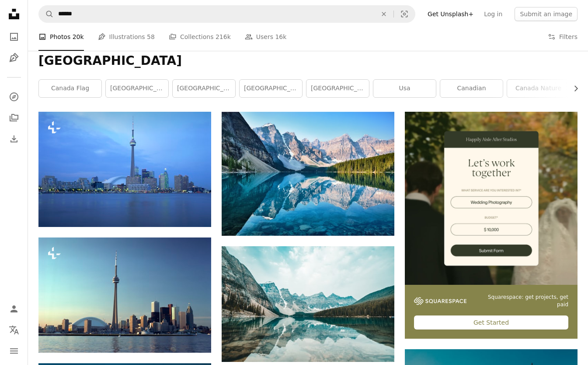  What do you see at coordinates (472, 89) in the screenshot?
I see `a: canadian` at bounding box center [472, 89].